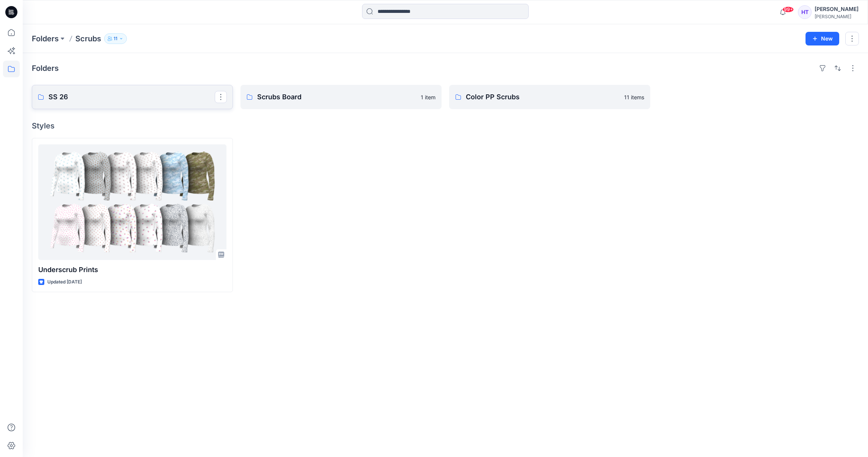 The height and width of the screenshot is (457, 868). I want to click on p: Scrubs, so click(88, 39).